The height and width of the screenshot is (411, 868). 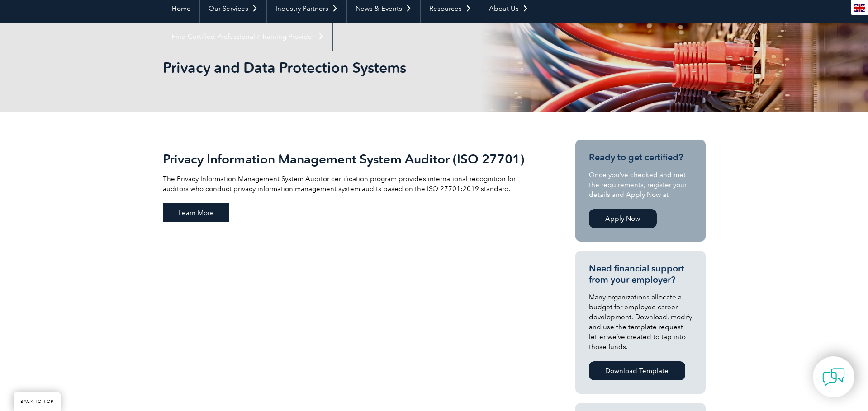 I want to click on img: contact-chat.png, so click(x=834, y=377).